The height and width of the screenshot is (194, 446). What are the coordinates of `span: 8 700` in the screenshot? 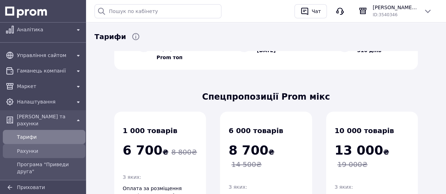 It's located at (248, 150).